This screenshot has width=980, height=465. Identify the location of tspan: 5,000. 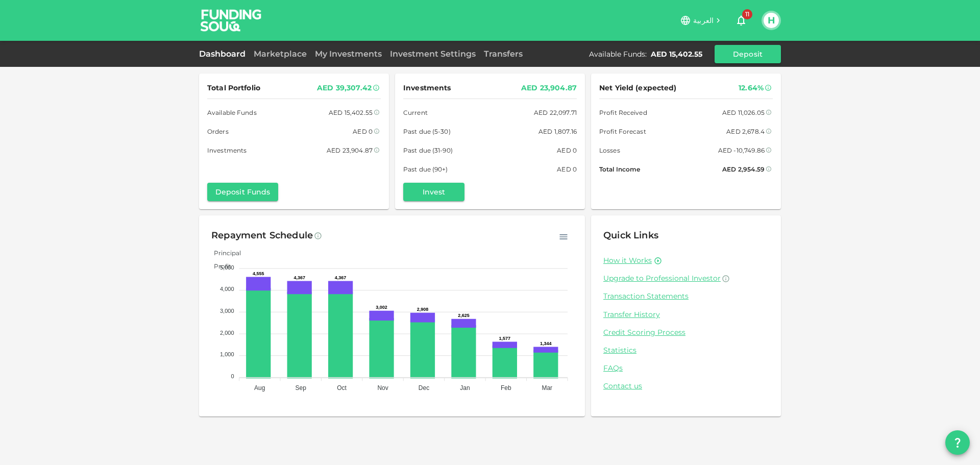
(227, 268).